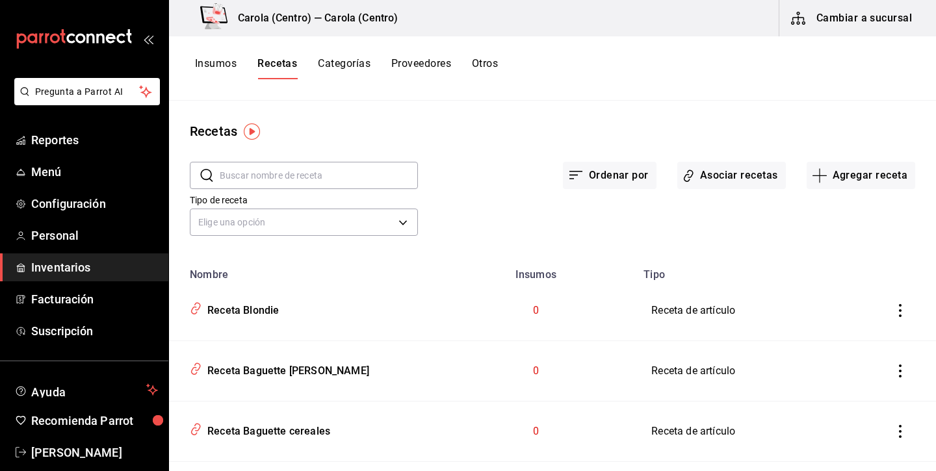  Describe the element at coordinates (87, 92) in the screenshot. I see `button: Pregunta a Parrot AI` at that location.